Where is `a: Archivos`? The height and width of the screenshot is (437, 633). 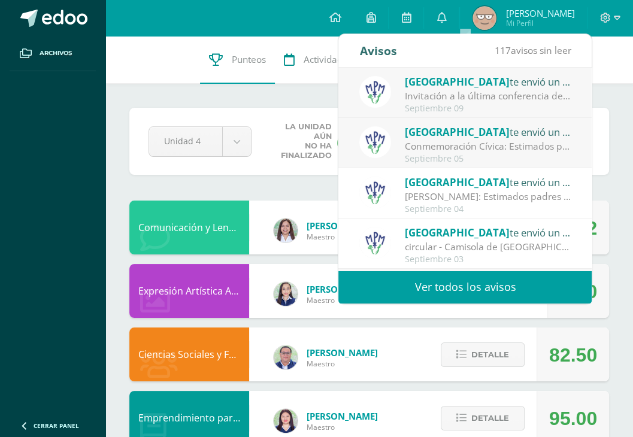
a: Archivos is located at coordinates (53, 53).